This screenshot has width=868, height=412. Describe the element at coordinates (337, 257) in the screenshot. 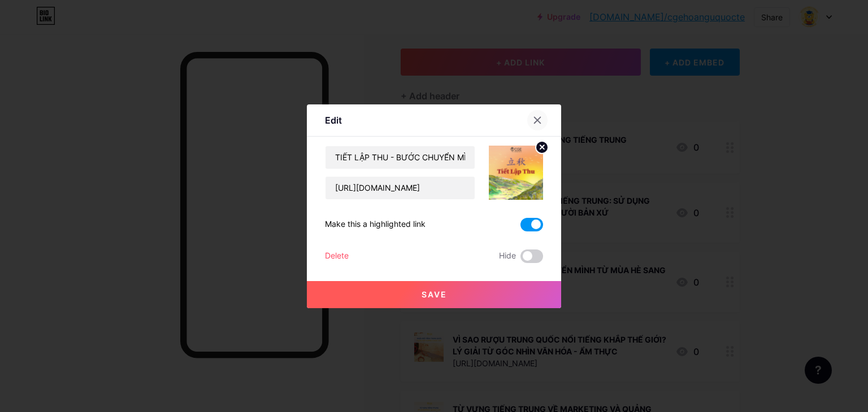

I see `div: Delete` at that location.